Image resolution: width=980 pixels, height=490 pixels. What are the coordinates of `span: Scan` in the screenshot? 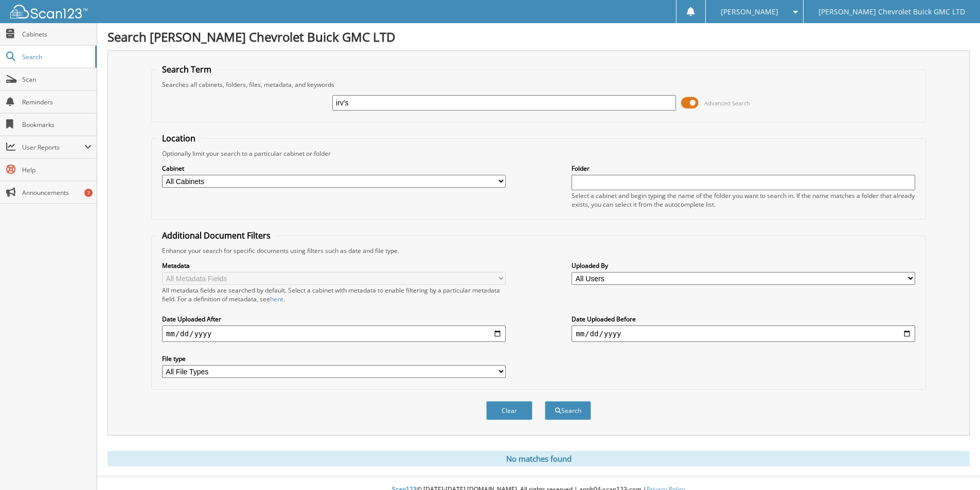 It's located at (57, 80).